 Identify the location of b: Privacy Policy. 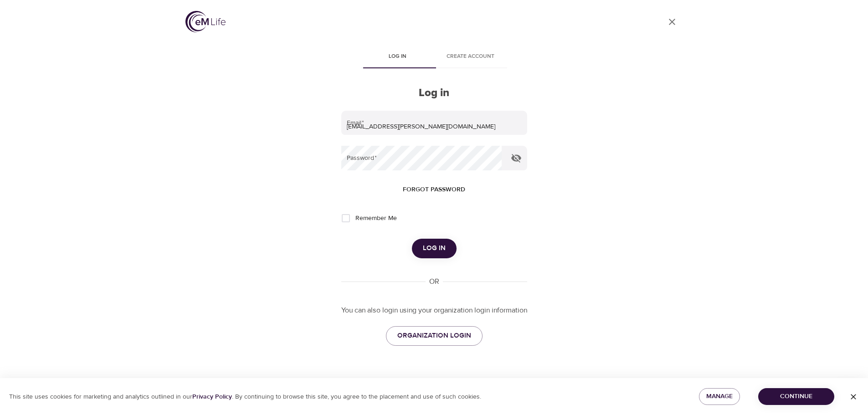
(212, 396).